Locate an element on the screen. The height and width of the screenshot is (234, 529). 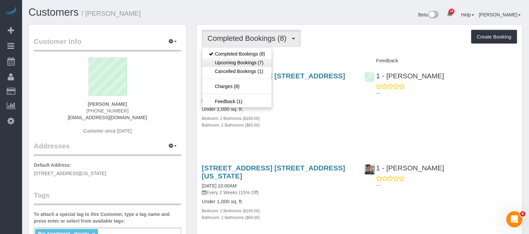
img: New interface is located at coordinates (433, 15).